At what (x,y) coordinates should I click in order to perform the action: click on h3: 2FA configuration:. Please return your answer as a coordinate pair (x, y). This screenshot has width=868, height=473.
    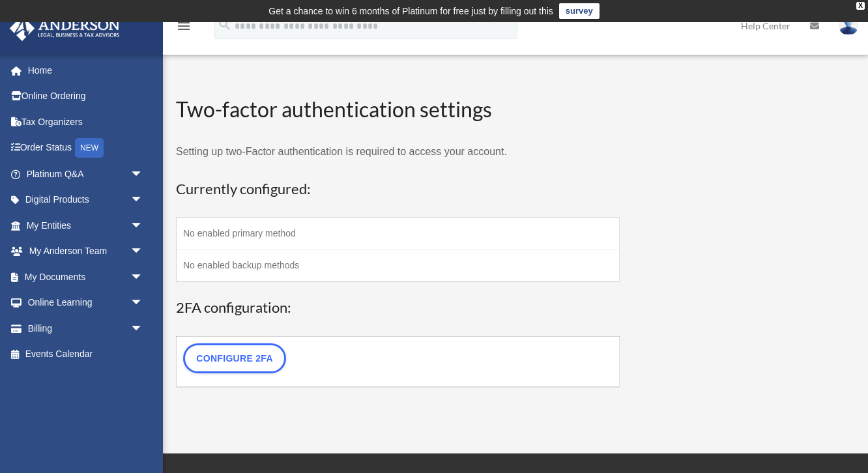
    Looking at the image, I should click on (397, 308).